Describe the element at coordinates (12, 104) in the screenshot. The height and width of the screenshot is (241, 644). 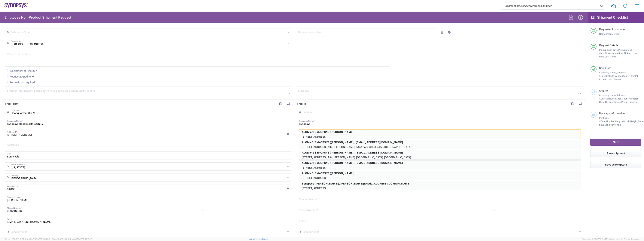
I see `h2: Ship From` at that location.